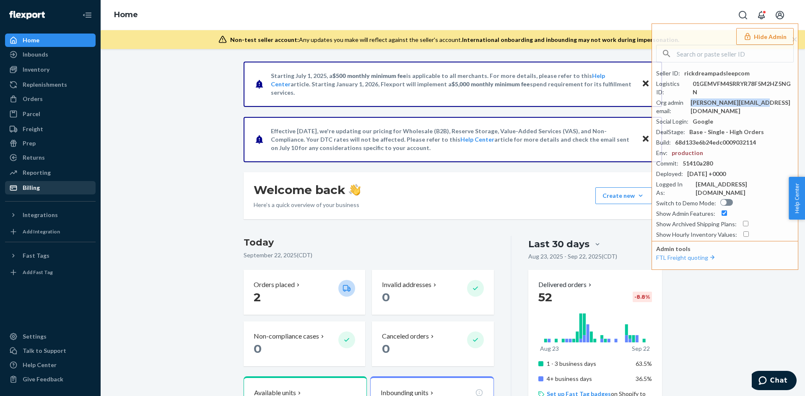 The width and height of the screenshot is (805, 396). Describe the element at coordinates (646, 84) in the screenshot. I see `button: Close` at that location.